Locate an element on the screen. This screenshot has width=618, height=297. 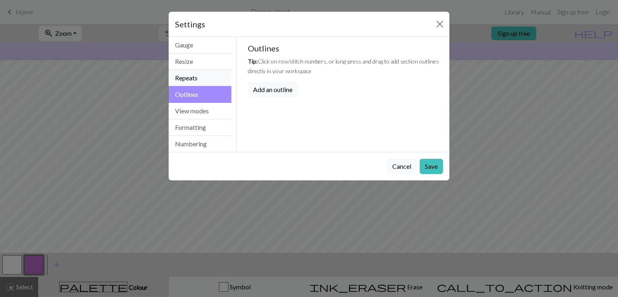
small: Click on row/stitch numbers, or long-press and drag to add section outlines directly in your work... is located at coordinates (343, 66).